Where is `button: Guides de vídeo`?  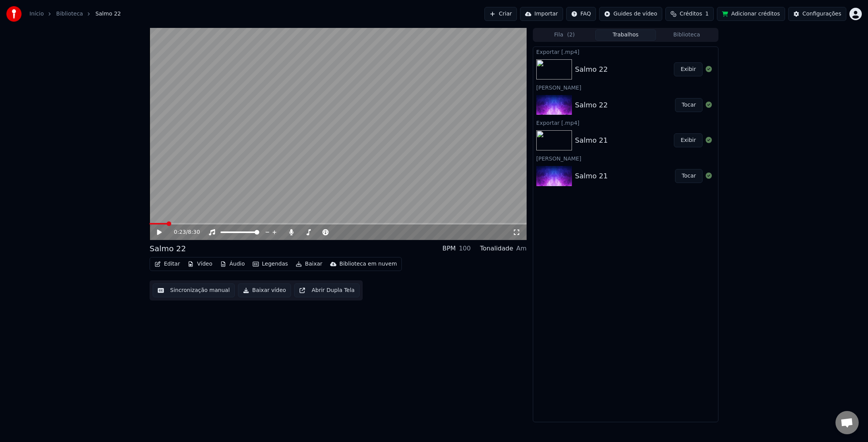
button: Guides de vídeo is located at coordinates (630, 14).